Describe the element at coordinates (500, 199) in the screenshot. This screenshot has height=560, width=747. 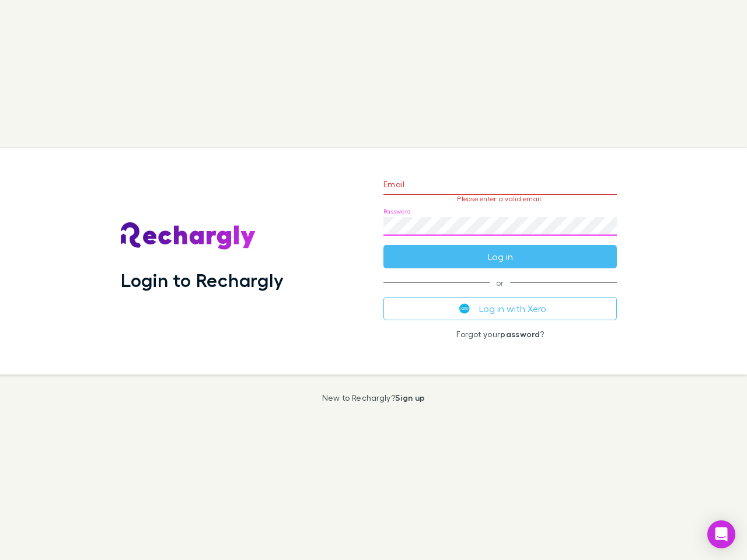
I see `p: Please enter a valid email.` at that location.